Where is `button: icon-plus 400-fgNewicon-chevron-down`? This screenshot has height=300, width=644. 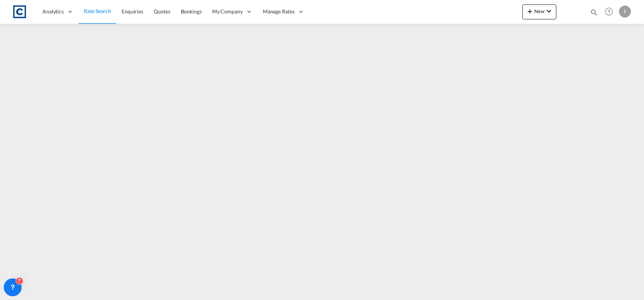 button: icon-plus 400-fgNewicon-chevron-down is located at coordinates (539, 12).